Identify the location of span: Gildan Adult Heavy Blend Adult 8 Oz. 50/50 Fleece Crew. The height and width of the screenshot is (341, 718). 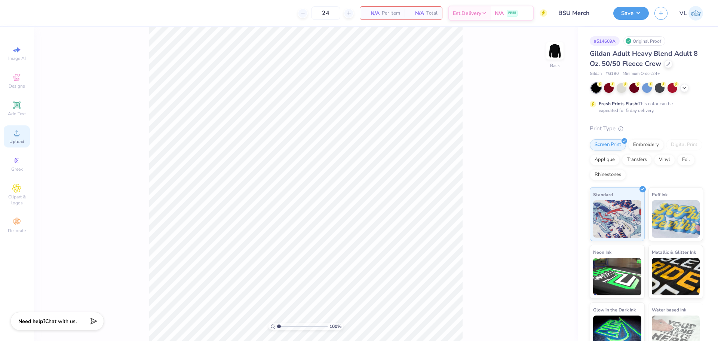
(643, 58).